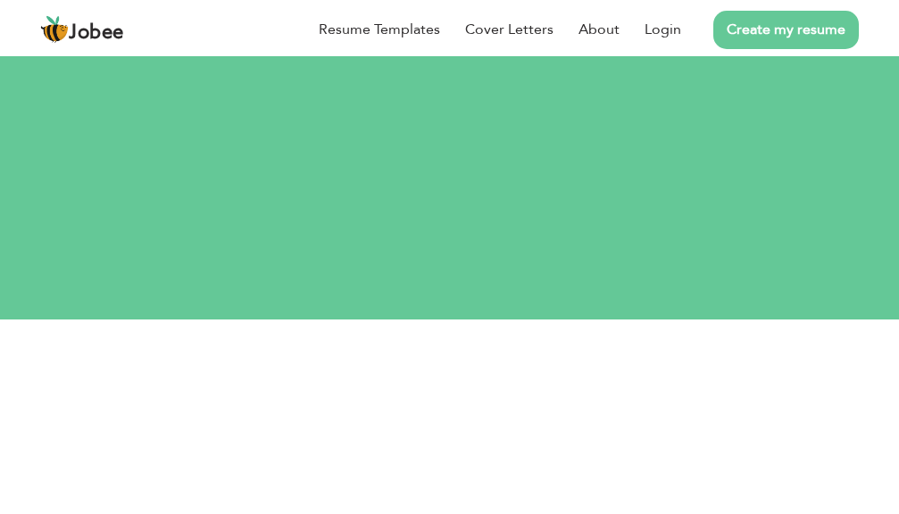 The width and height of the screenshot is (899, 514). What do you see at coordinates (96, 33) in the screenshot?
I see `span: Jobee` at bounding box center [96, 33].